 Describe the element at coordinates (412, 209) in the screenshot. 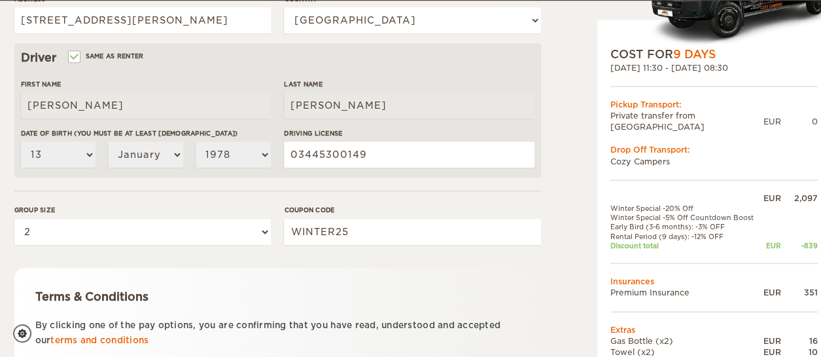

I see `label: Coupon code` at that location.